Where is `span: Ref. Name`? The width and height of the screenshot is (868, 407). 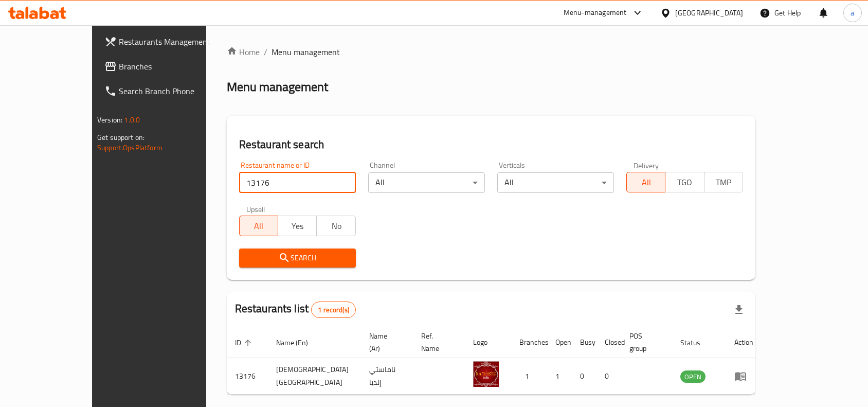 span: Ref. Name is located at coordinates (437, 342).